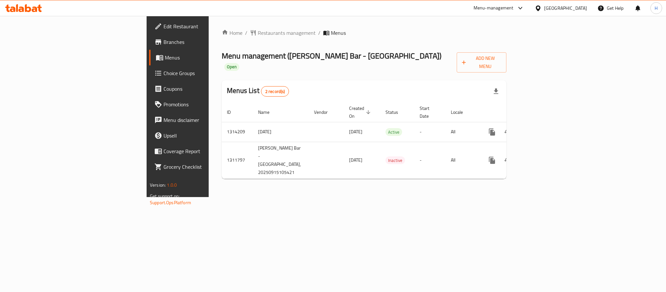 This screenshot has width=666, height=292. What do you see at coordinates (496, 91) in the screenshot?
I see `div: Export file` at bounding box center [496, 91].